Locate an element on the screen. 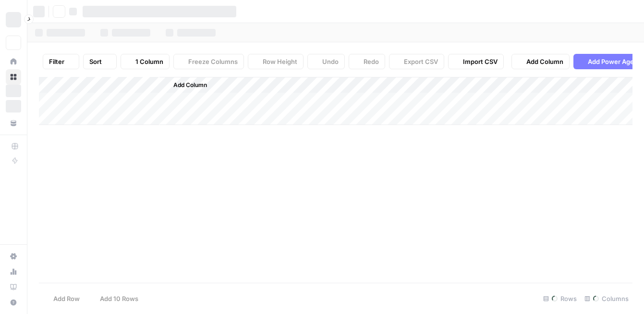 The image size is (644, 314). a: Browse is located at coordinates (14, 77).